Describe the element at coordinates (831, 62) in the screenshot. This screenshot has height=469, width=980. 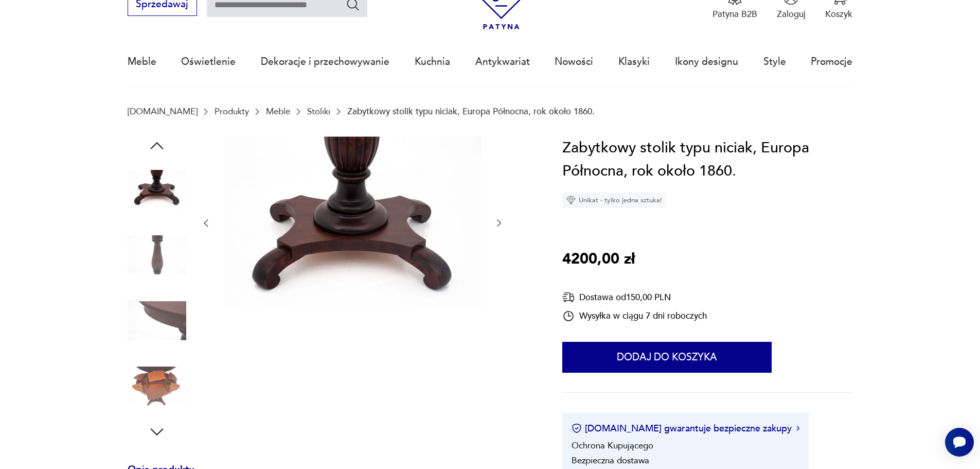
I see `a: Promocje` at that location.